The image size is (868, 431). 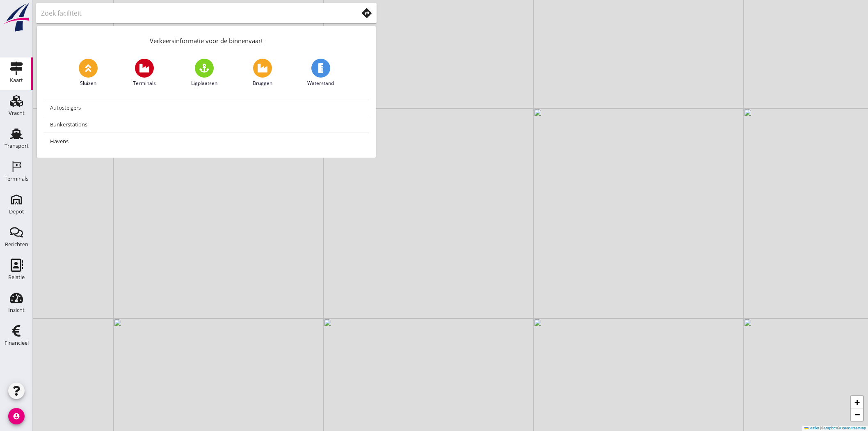 I want to click on div: Financieel, so click(x=17, y=343).